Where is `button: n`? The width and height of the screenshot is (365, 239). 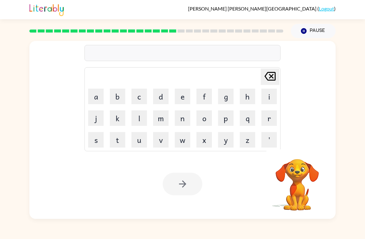
button: n is located at coordinates (183, 118).